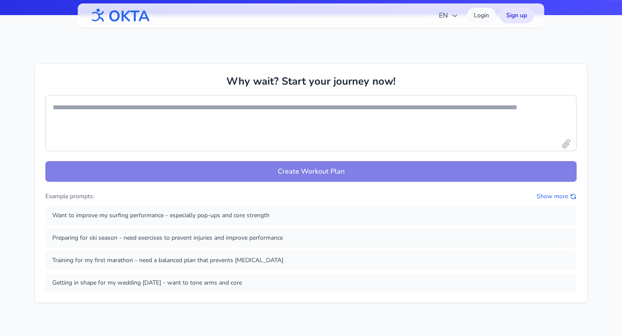 The image size is (622, 336). I want to click on h2: Why wait? Start your journey now!, so click(311, 81).